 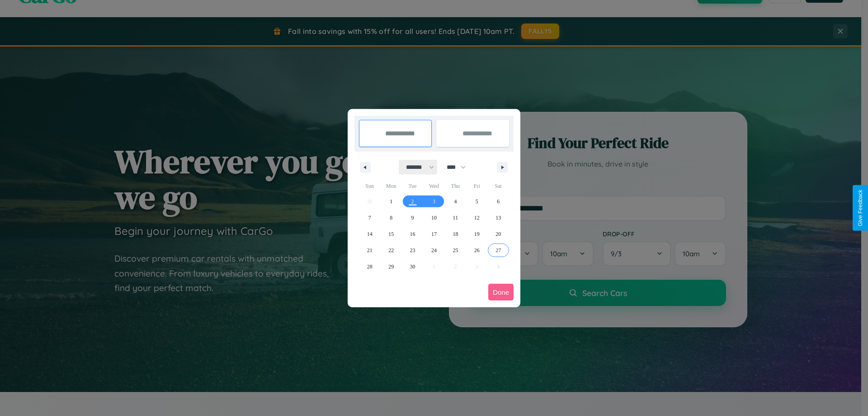 What do you see at coordinates (456, 201) in the screenshot?
I see `span: 4` at bounding box center [456, 201].